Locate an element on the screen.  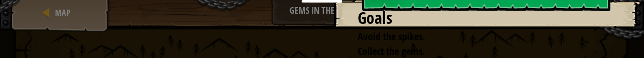
div: Goals is located at coordinates (483, 19).